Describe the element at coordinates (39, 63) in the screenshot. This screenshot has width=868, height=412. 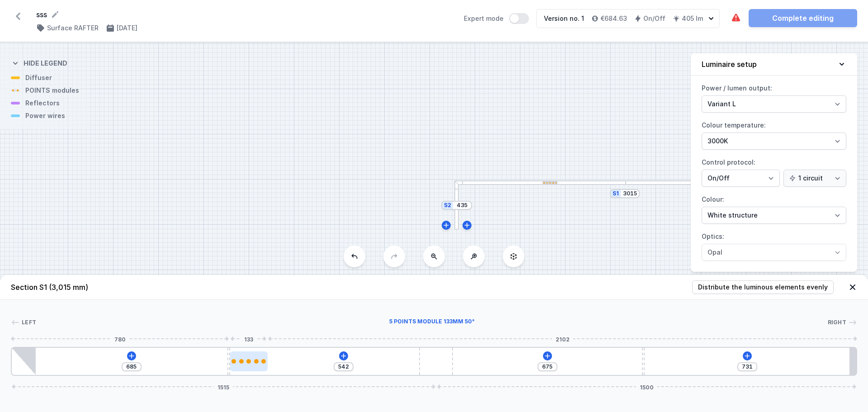
I see `button: Hide legend` at that location.